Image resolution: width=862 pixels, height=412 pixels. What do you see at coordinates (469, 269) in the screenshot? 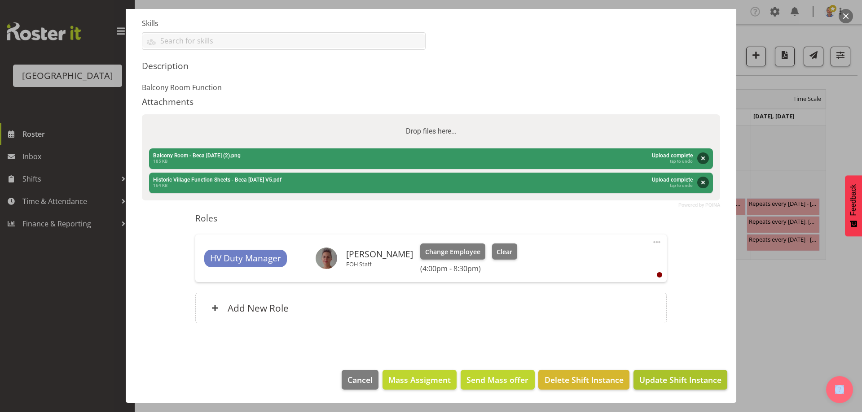
I see `h6: (4:00pm - 8:30pm)` at bounding box center [469, 269].